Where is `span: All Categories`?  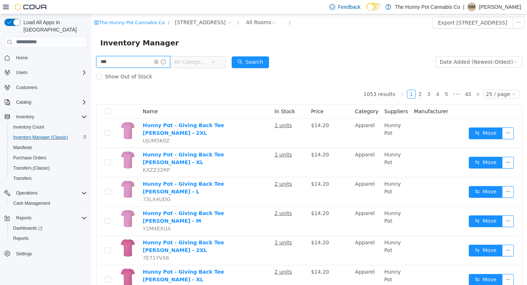
span: All Categories is located at coordinates (99, 48).